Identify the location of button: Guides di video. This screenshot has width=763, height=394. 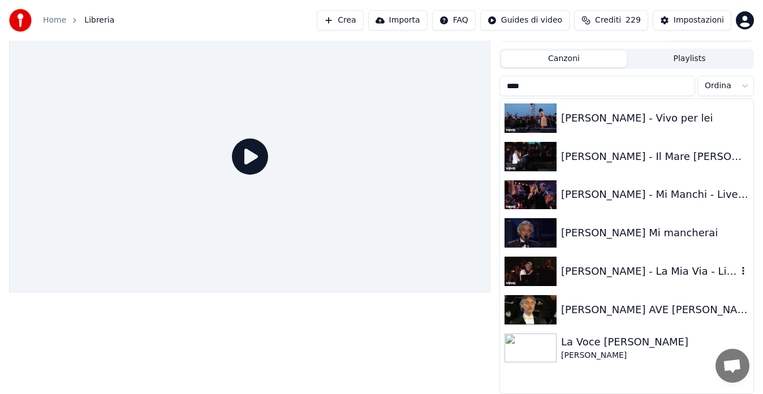
(525, 20).